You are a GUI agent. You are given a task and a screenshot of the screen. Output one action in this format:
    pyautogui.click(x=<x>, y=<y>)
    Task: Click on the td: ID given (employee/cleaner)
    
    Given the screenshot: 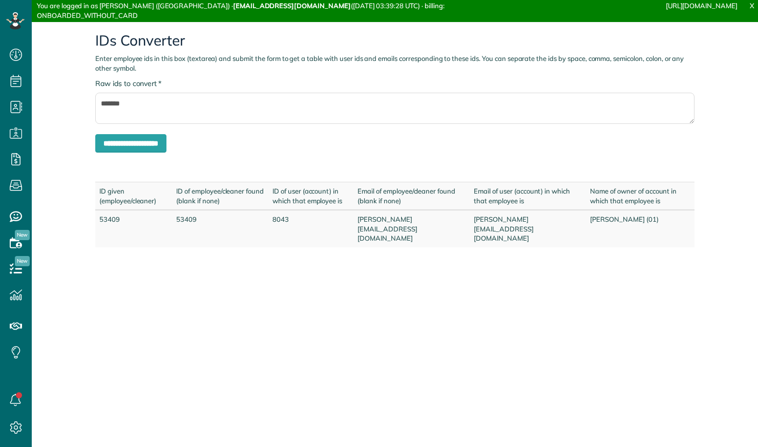 What is the action you would take?
    pyautogui.click(x=134, y=196)
    